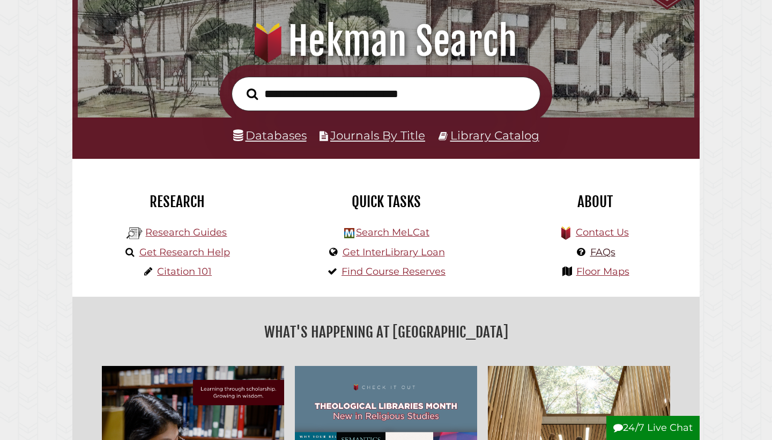  I want to click on h2: About, so click(595, 202).